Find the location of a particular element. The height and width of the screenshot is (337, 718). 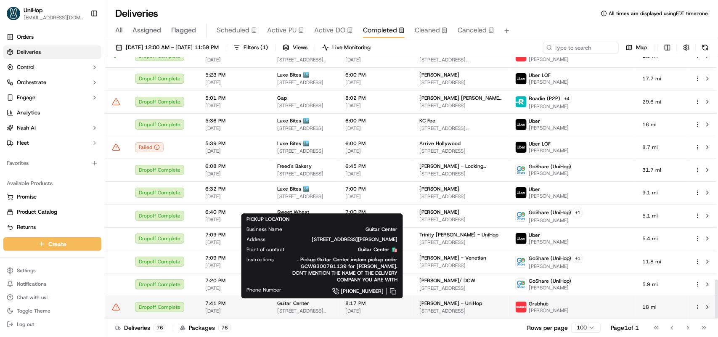

span: Orders is located at coordinates (25, 37).